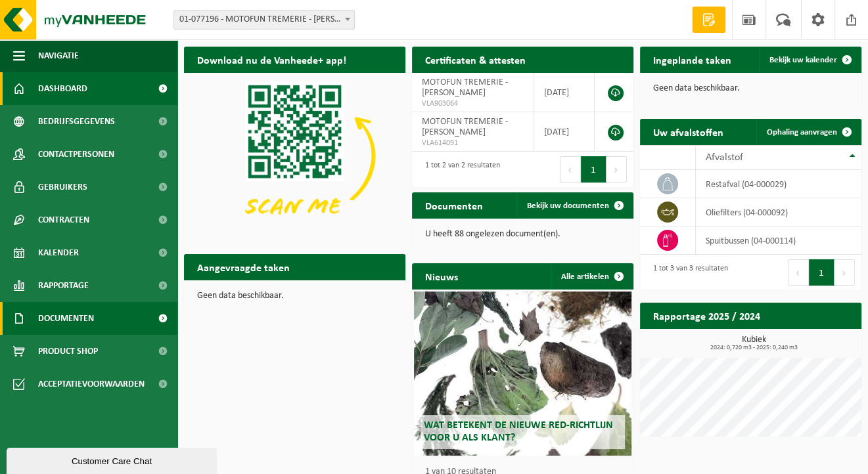 The width and height of the screenshot is (868, 474). I want to click on div: 1 tot 3 van 3 resultaten, so click(687, 273).